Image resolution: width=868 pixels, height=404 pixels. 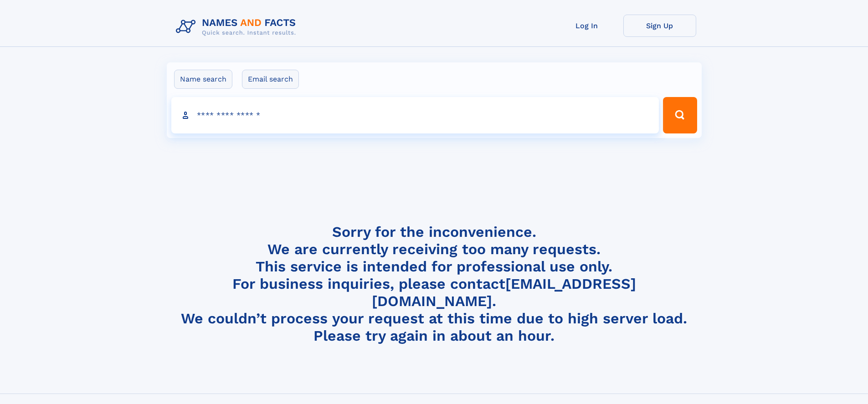 What do you see at coordinates (587, 26) in the screenshot?
I see `a: Log In` at bounding box center [587, 26].